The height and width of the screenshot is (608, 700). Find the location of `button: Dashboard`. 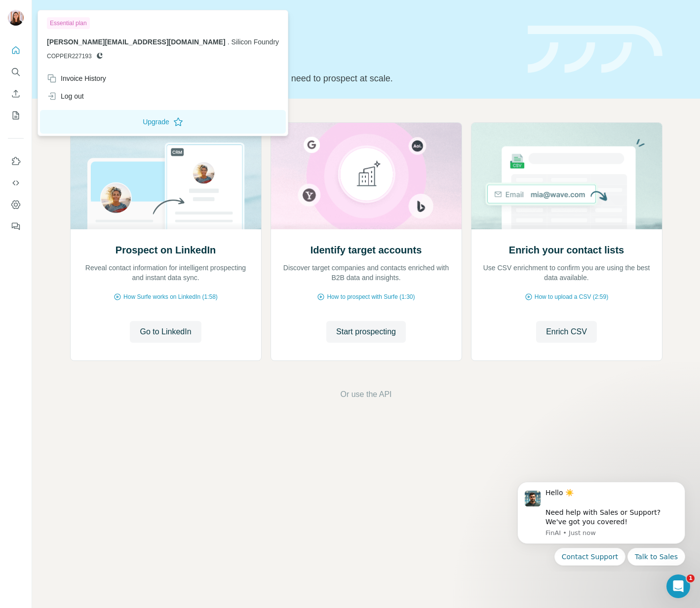

button: Dashboard is located at coordinates (15, 205).